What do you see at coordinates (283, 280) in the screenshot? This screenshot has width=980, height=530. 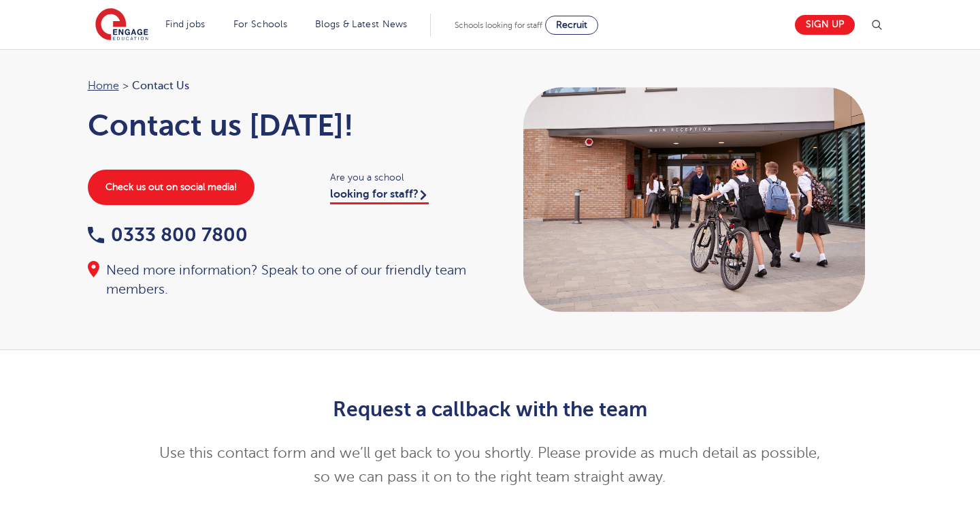 I see `div: Need more information? Speak to one of our friendly team members.` at bounding box center [283, 280].